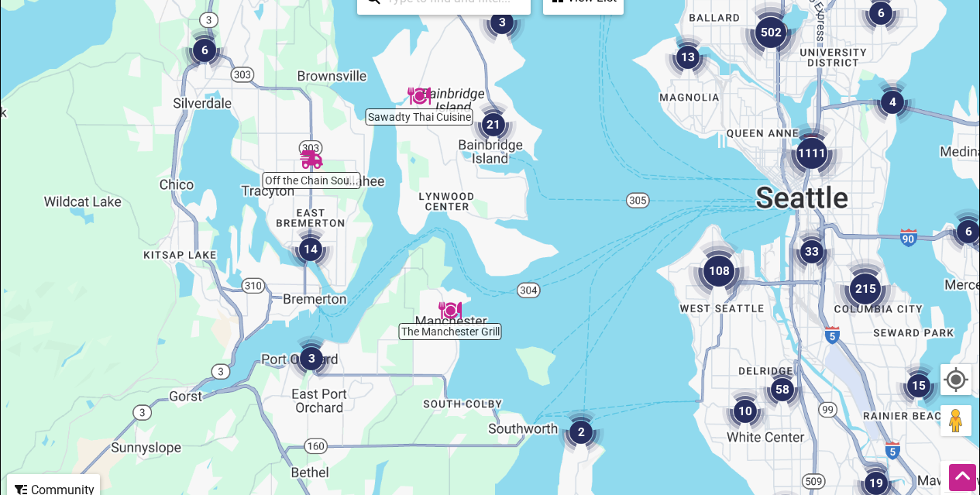  Describe the element at coordinates (745, 411) in the screenshot. I see `div: 10` at that location.